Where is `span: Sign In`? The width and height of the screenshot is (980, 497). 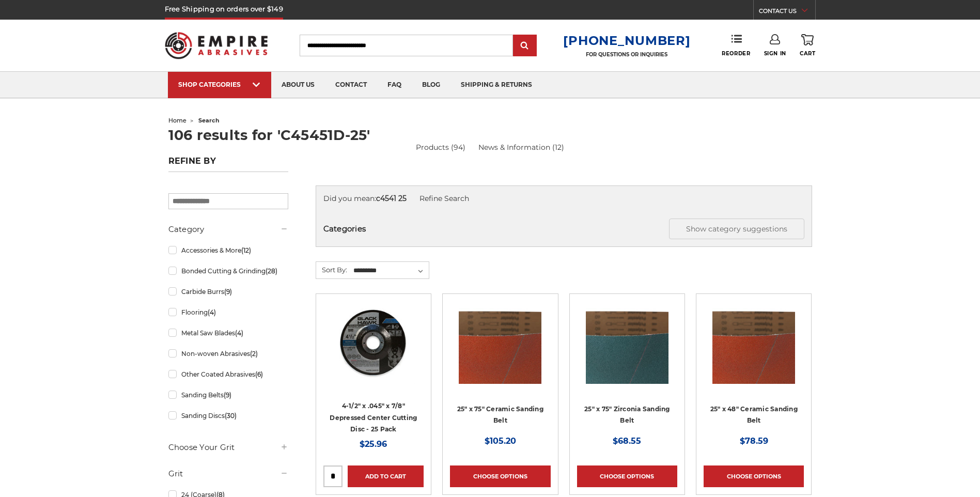
span: Sign In is located at coordinates (774, 53).